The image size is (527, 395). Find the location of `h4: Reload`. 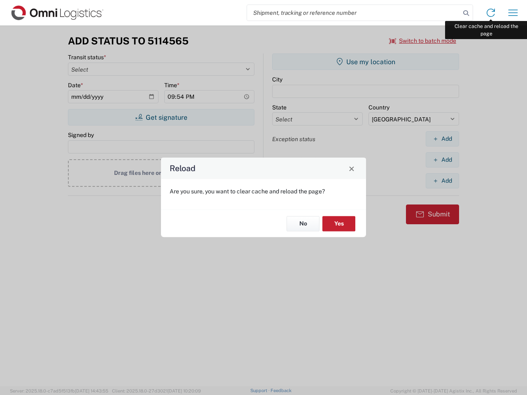

h4: Reload is located at coordinates (182, 168).